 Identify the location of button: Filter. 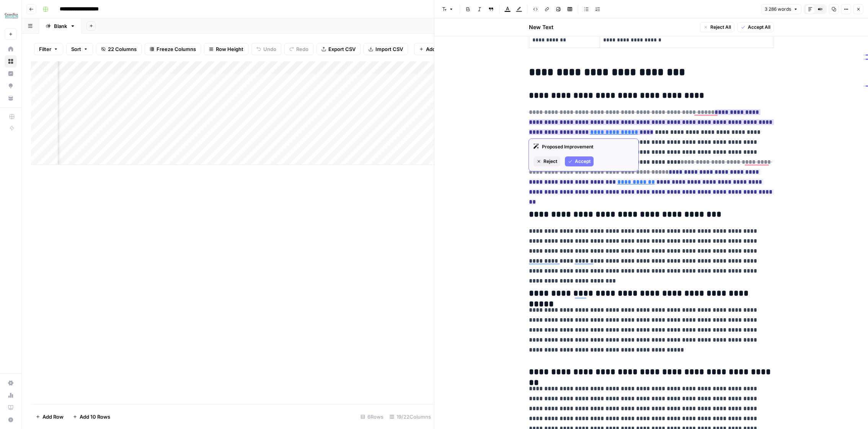
(48, 49).